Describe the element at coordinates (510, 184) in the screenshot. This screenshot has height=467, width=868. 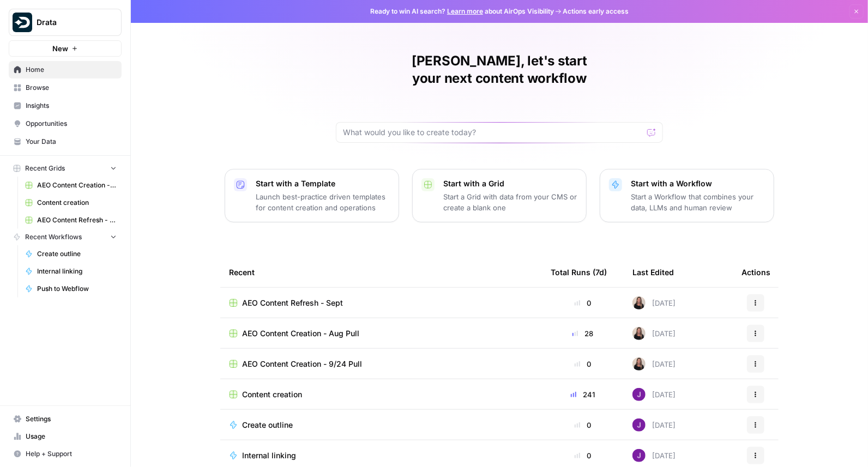
I see `p: Start with a Grid` at that location.